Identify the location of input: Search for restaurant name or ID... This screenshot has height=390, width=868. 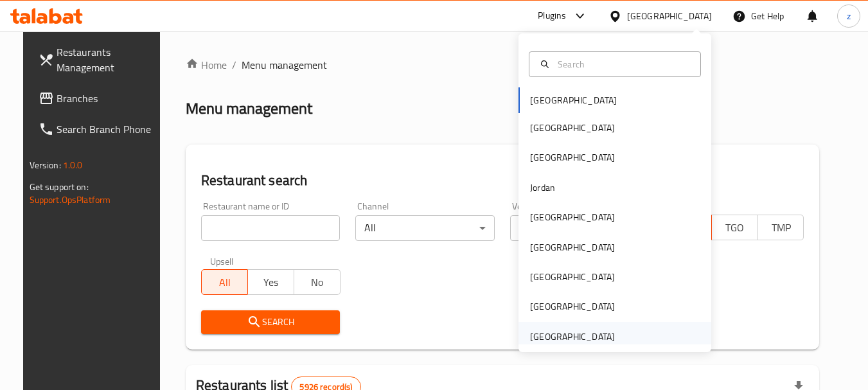
(270, 228).